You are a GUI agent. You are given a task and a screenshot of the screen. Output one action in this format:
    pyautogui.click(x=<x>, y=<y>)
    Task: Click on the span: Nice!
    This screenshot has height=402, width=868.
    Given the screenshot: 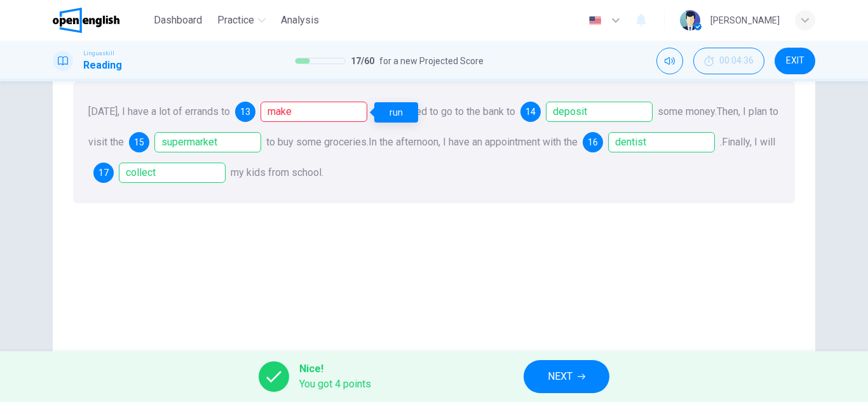 What is the action you would take?
    pyautogui.click(x=335, y=369)
    